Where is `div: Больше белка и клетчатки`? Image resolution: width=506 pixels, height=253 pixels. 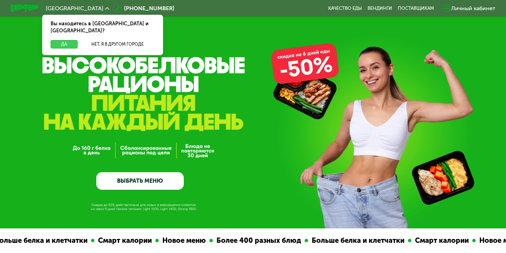
div: Больше белка и клетчатки is located at coordinates (337, 240).